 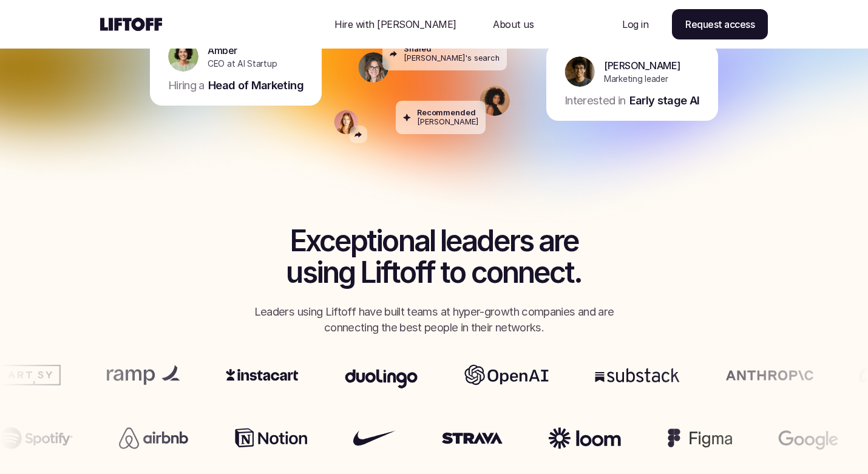 I want to click on p: Shared, so click(x=417, y=49).